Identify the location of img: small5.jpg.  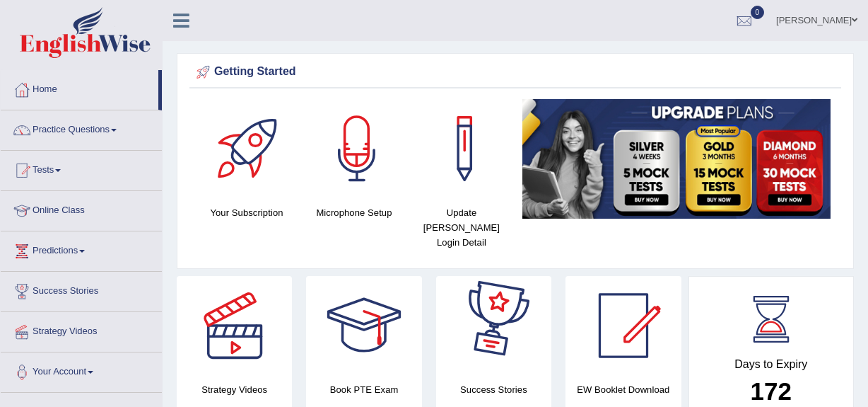
(677, 158).